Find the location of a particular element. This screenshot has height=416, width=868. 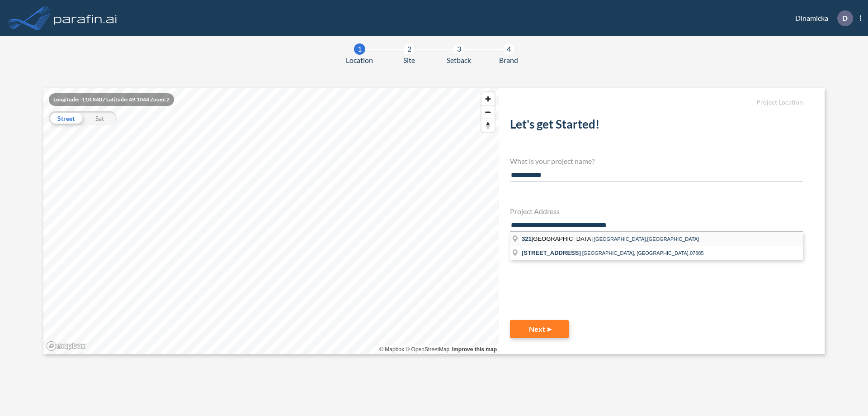

span: Zoom in is located at coordinates (488, 99).